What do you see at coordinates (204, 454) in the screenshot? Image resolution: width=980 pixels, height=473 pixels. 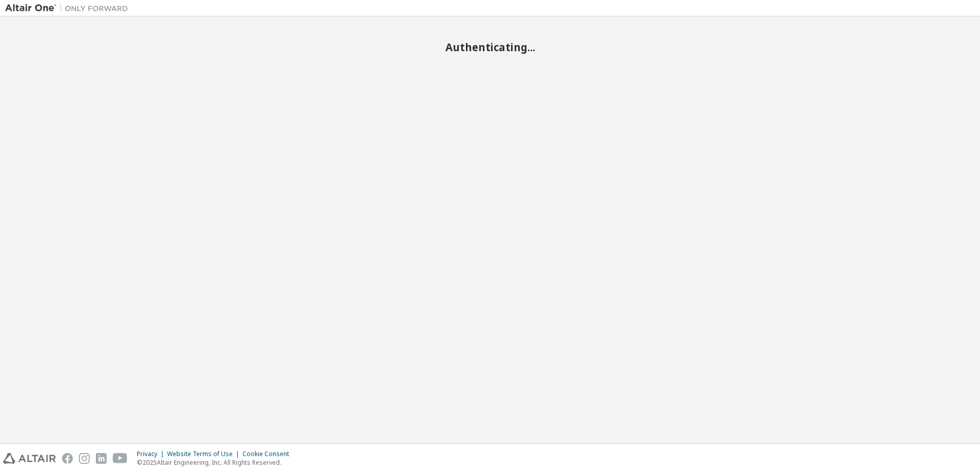 I see `div: Website Terms of Use` at bounding box center [204, 454].